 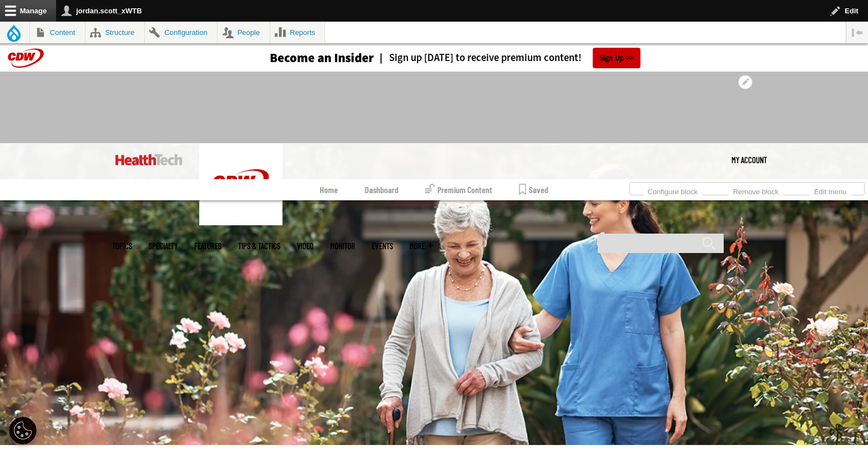 I want to click on div: Cookie Settings, so click(x=23, y=431).